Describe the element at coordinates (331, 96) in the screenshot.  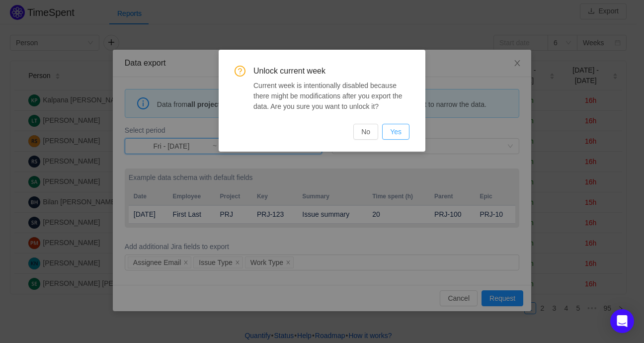
I see `div: Current week is intentionally disabled because there might be modifications after you export the ...` at that location.